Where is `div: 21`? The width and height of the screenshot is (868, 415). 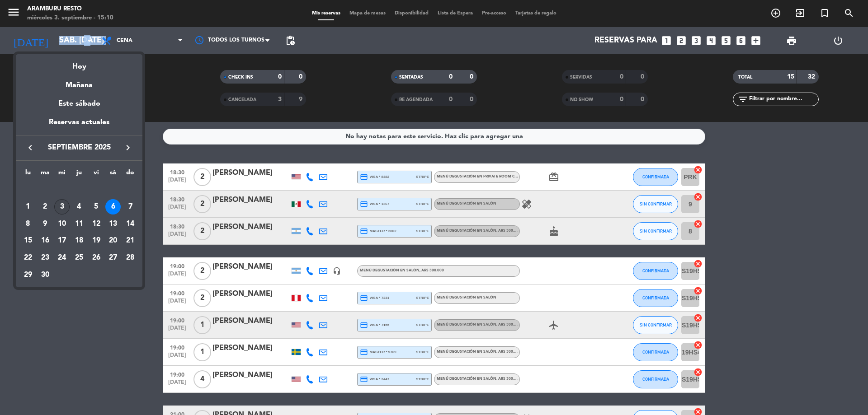 div: 21 is located at coordinates (131, 241).